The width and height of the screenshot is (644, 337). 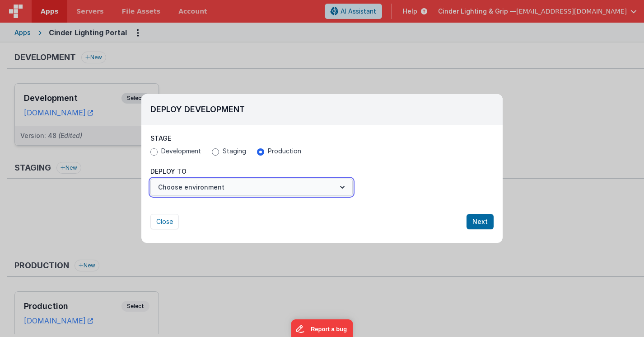 What do you see at coordinates (261, 152) in the screenshot?
I see `input: Production` at bounding box center [261, 152].